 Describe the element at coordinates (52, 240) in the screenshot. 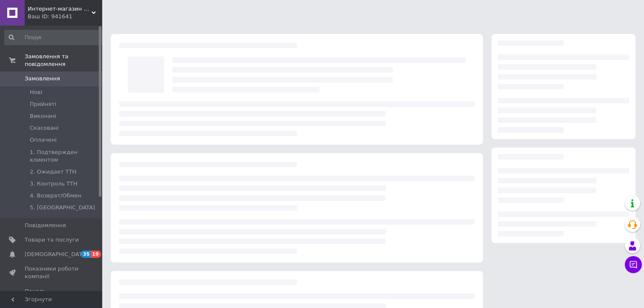

I see `span: Товари та послуги` at that location.